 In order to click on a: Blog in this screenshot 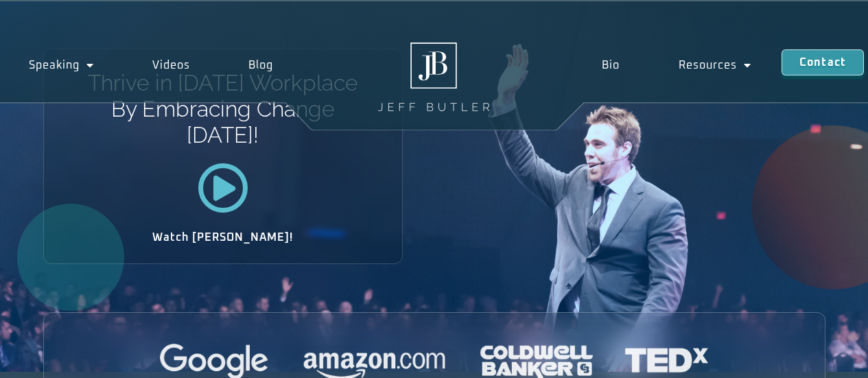, I will do `click(260, 65)`.